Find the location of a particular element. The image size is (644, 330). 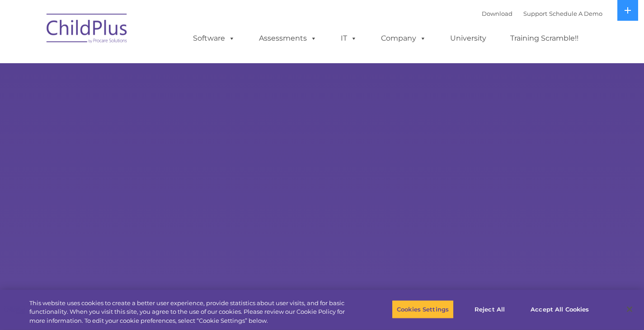

a: IT is located at coordinates (349, 39).